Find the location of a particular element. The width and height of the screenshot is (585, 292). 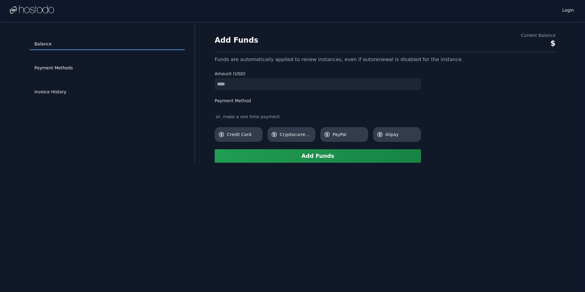

div: Current Balance is located at coordinates (538, 35).